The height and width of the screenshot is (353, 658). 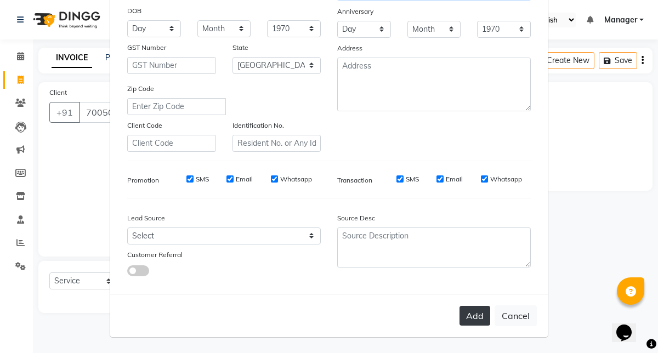 What do you see at coordinates (172, 65) in the screenshot?
I see `input: GST Number` at bounding box center [172, 65].